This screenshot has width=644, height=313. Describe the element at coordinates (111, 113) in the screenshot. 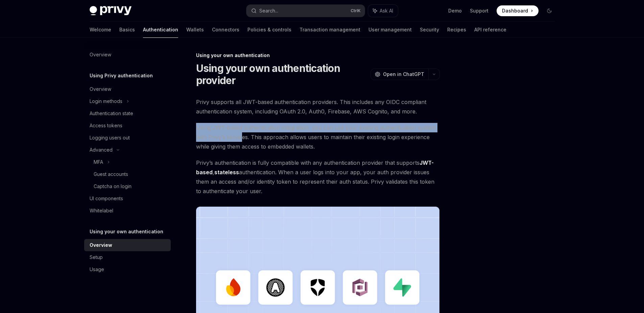

I see `div: Authentication state` at that location.